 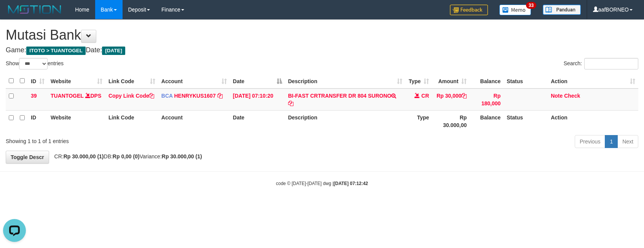 I want to click on a: TUANTOGEL, so click(x=67, y=96).